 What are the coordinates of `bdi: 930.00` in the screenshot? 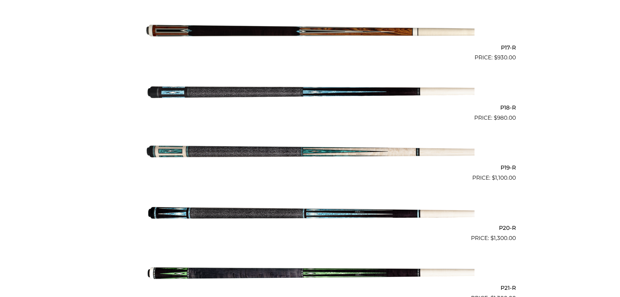 It's located at (505, 57).